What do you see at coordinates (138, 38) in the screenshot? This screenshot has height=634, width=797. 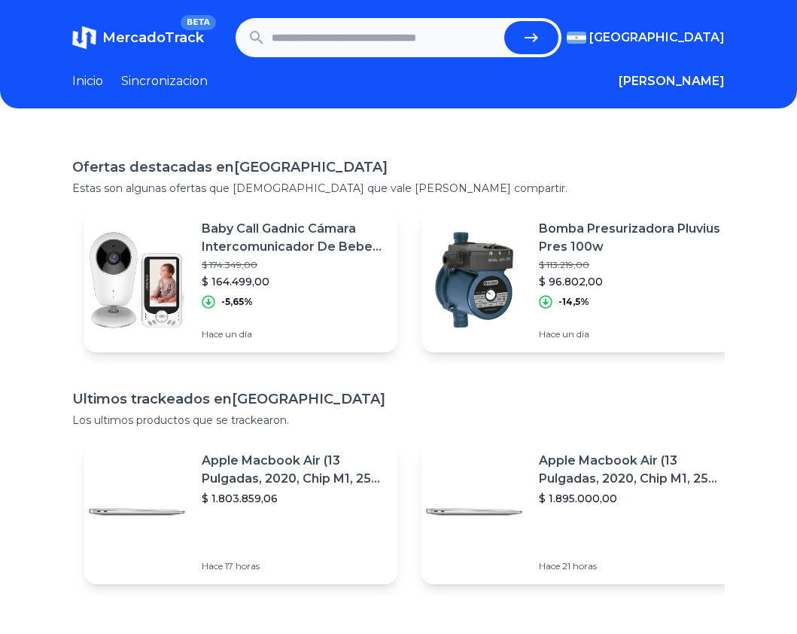 I see `a: MercadoTrackBETA` at bounding box center [138, 38].